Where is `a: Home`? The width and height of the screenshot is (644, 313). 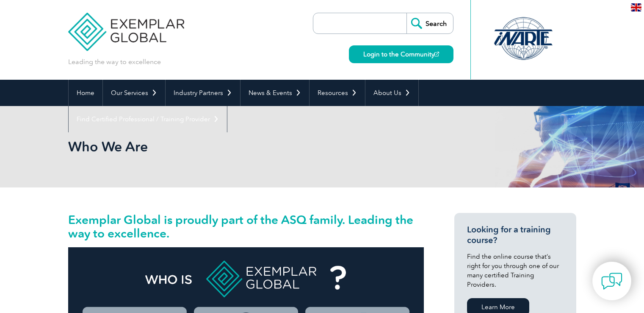
a: Home is located at coordinates (86, 93).